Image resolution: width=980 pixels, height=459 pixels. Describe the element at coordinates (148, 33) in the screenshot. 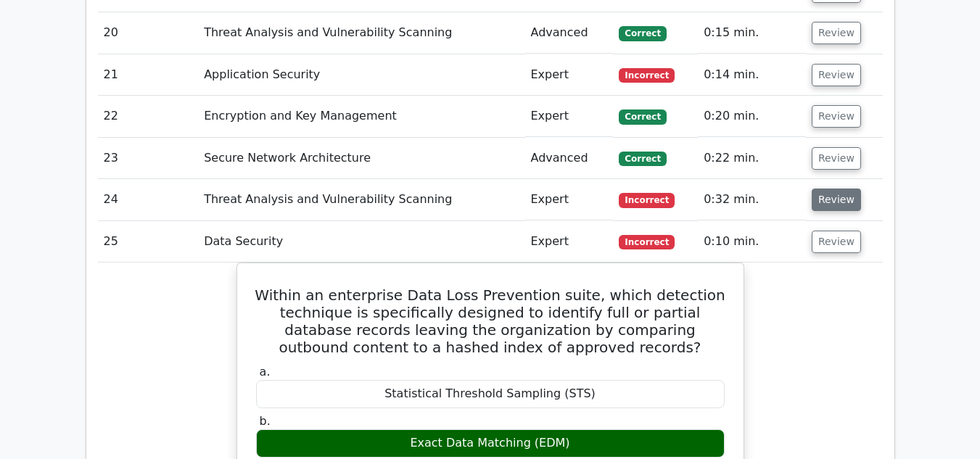

I see `td: 20` at that location.